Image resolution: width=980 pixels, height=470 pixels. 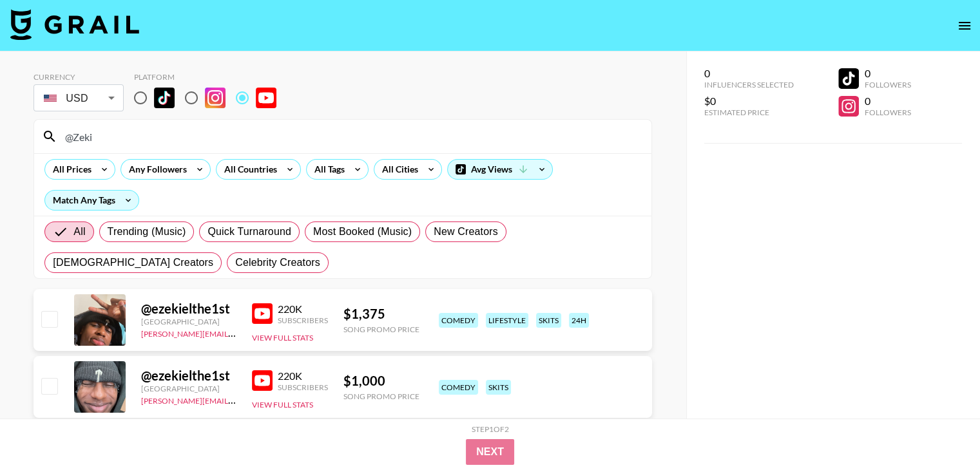 What do you see at coordinates (490, 429) in the screenshot?
I see `div: Step 1 of 2` at bounding box center [490, 429].